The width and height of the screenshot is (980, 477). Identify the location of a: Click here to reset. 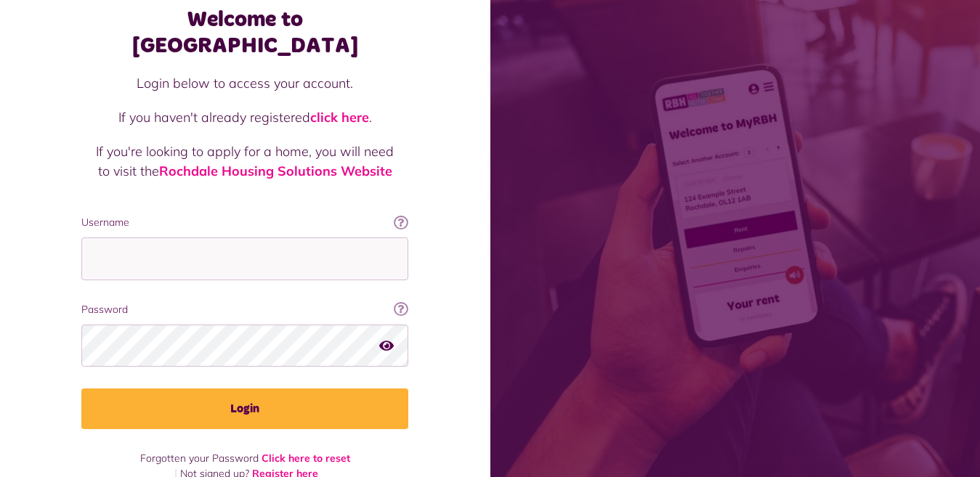
(306, 459).